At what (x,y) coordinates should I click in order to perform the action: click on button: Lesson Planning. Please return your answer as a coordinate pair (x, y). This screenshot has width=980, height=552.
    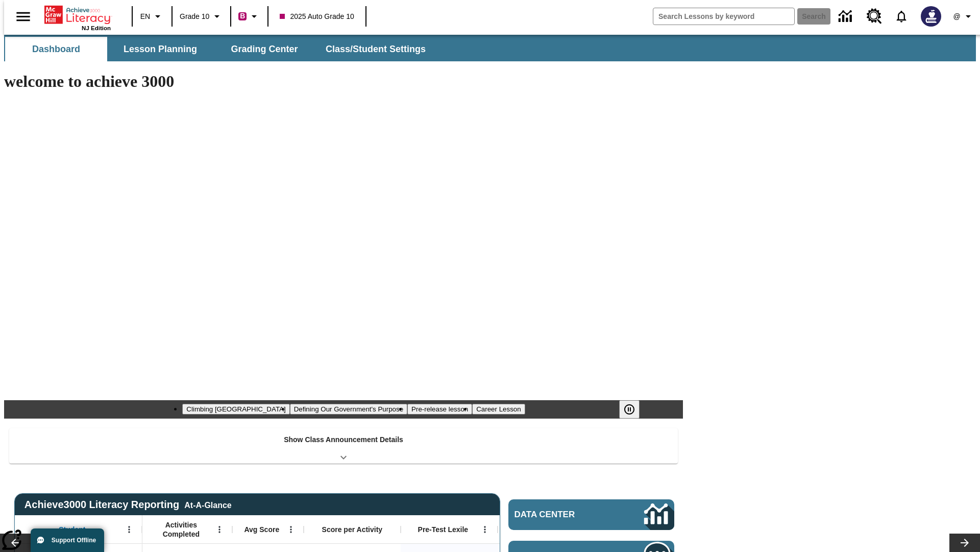
    Looking at the image, I should click on (160, 49).